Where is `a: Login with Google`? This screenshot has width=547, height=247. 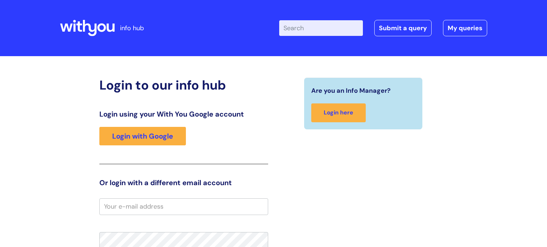 a: Login with Google is located at coordinates (142, 136).